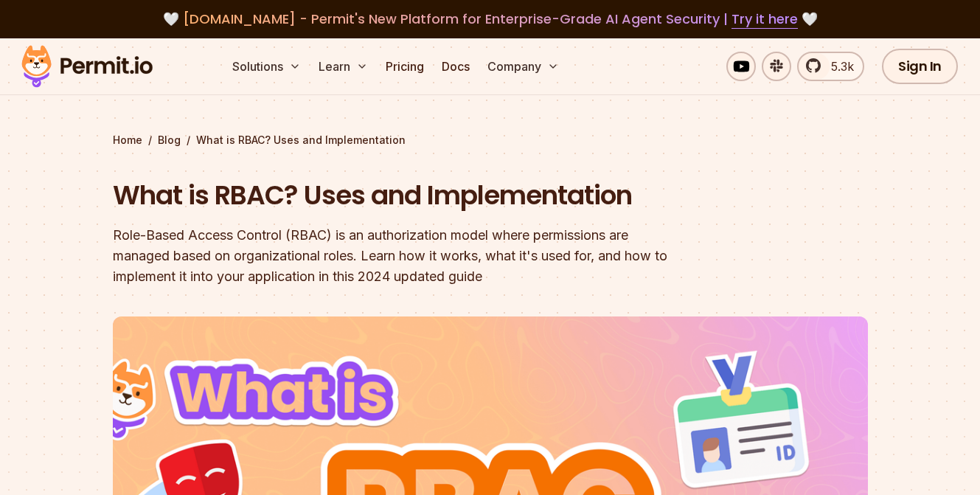 The height and width of the screenshot is (495, 980). Describe the element at coordinates (343, 66) in the screenshot. I see `button: Learn` at that location.